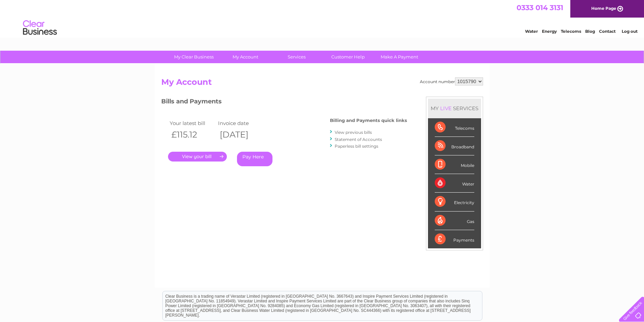  What do you see at coordinates (607, 31) in the screenshot?
I see `a: Contact` at bounding box center [607, 31].